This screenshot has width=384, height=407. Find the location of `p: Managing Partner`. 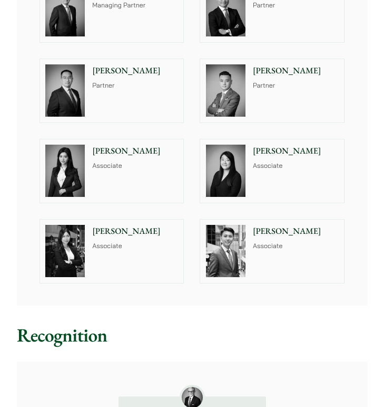

p: Managing Partner is located at coordinates (135, 6).